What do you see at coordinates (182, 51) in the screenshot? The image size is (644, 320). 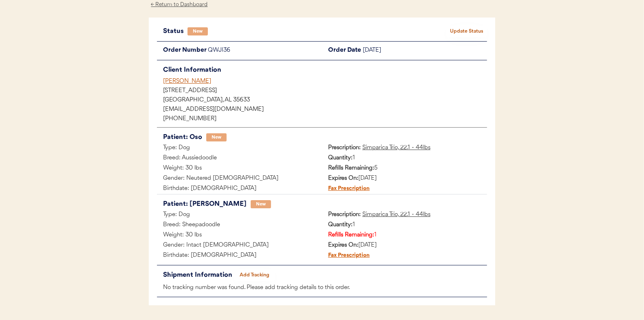 I see `div: Order Number` at bounding box center [182, 51].